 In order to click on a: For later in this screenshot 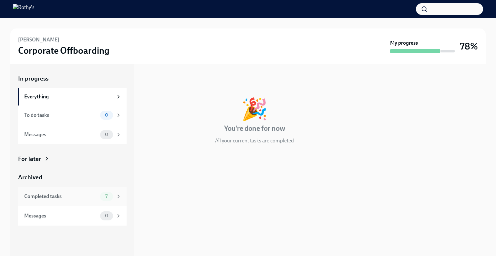, I will do `click(72, 159)`.